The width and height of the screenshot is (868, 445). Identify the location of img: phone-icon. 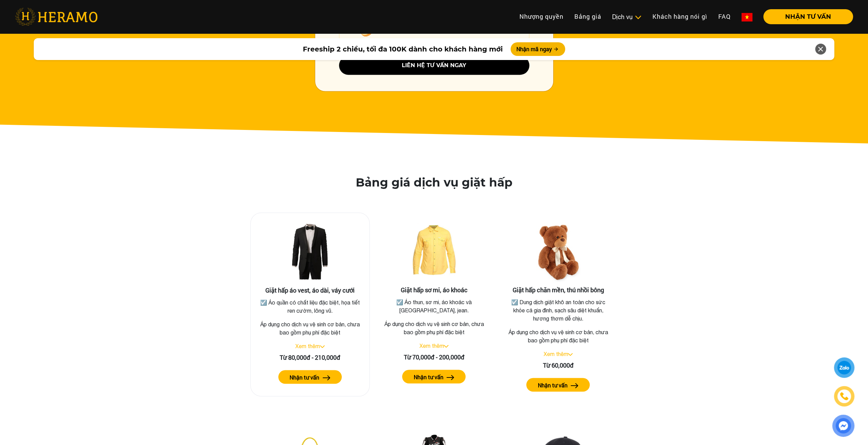
(844, 396).